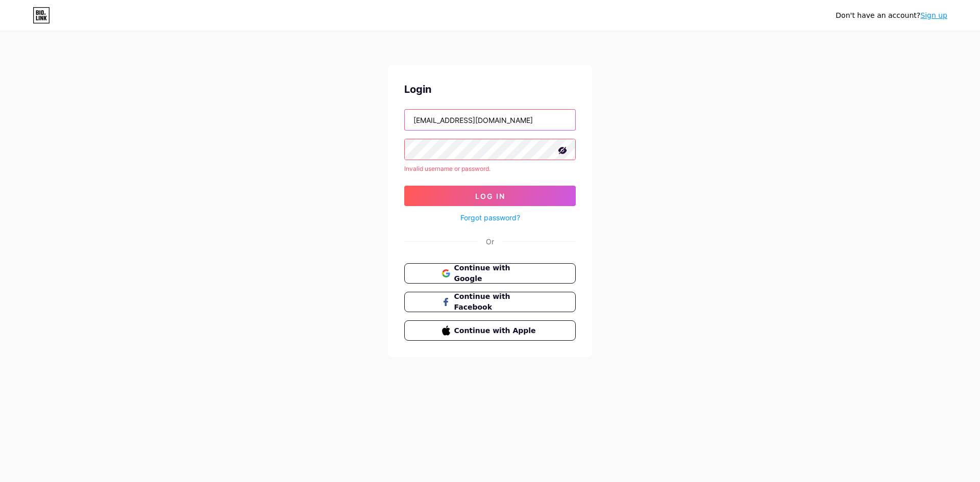 The width and height of the screenshot is (980, 482). I want to click on div: Invalid username or password., so click(490, 169).